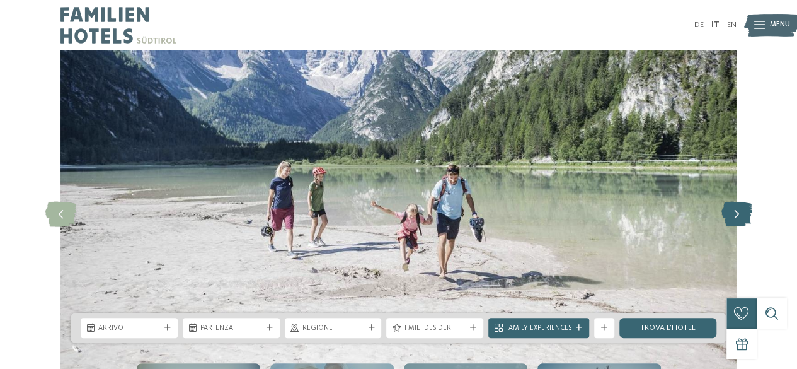 This screenshot has height=369, width=797. I want to click on a: IT, so click(715, 25).